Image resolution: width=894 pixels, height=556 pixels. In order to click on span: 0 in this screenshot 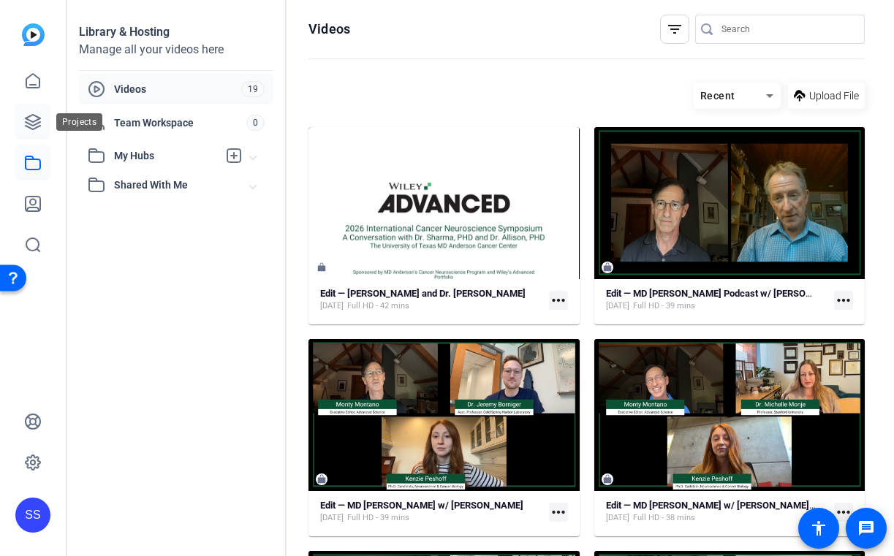, I will do `click(255, 123)`.